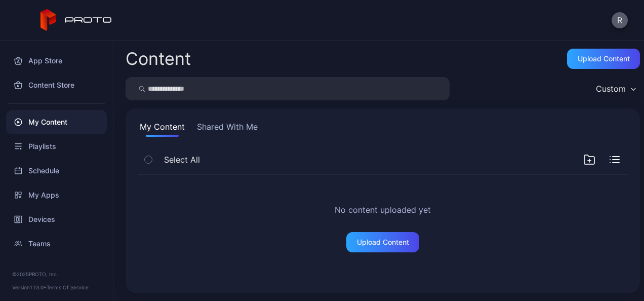 Image resolution: width=644 pixels, height=301 pixels. Describe the element at coordinates (56, 170) in the screenshot. I see `div: Schedule` at that location.